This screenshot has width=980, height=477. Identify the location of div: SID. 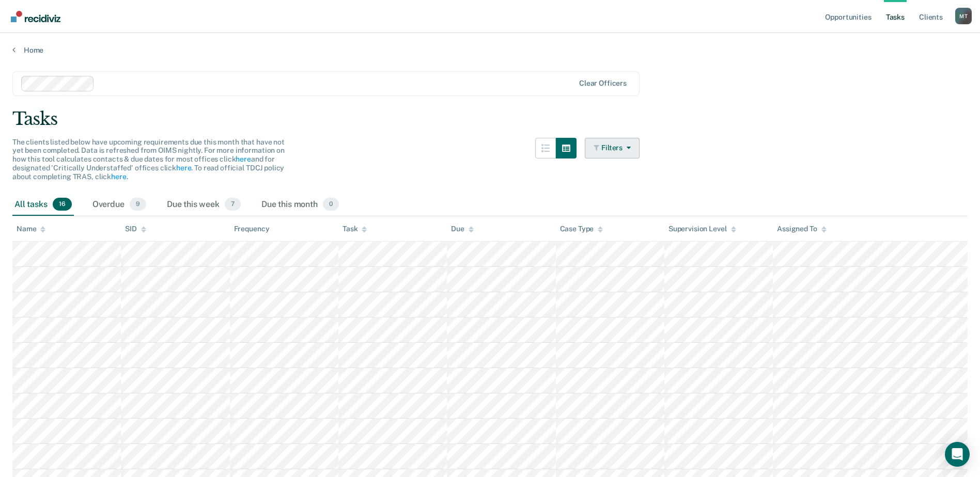
(135, 229).